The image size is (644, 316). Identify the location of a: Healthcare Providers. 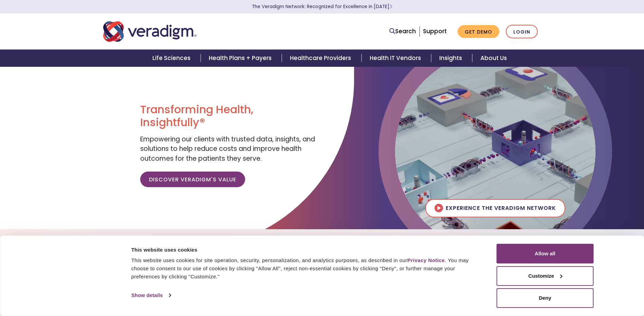
(321, 58).